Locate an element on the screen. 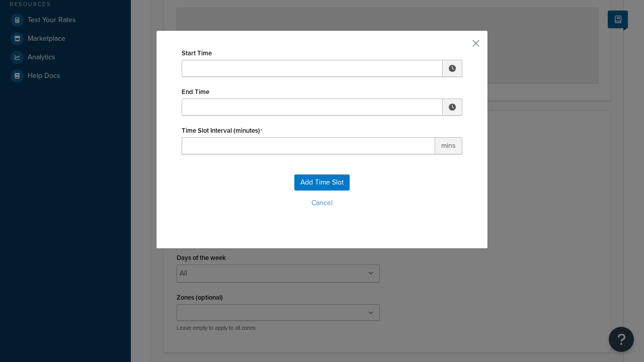  label: End Time is located at coordinates (195, 91).